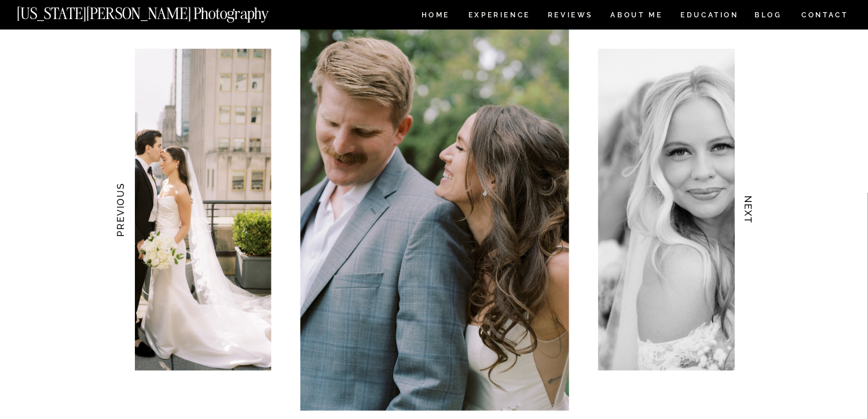 The image size is (868, 419). Describe the element at coordinates (569, 16) in the screenshot. I see `nav: REVIEWS` at that location.